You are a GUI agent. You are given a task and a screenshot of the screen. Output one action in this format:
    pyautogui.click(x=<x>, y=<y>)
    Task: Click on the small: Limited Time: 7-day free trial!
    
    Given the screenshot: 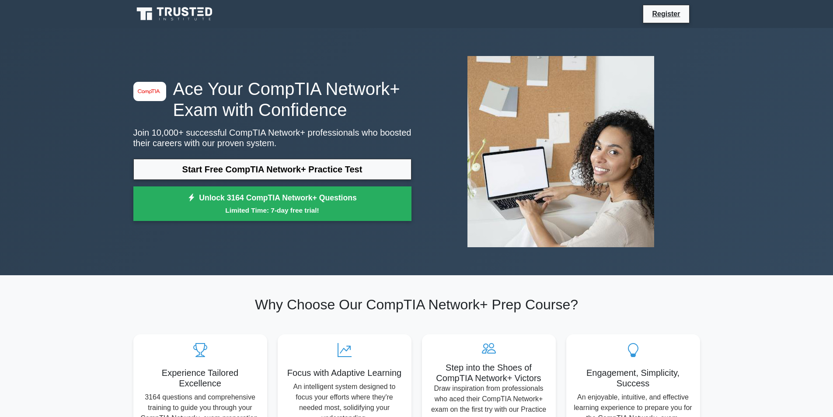 What is the action you would take?
    pyautogui.click(x=272, y=210)
    